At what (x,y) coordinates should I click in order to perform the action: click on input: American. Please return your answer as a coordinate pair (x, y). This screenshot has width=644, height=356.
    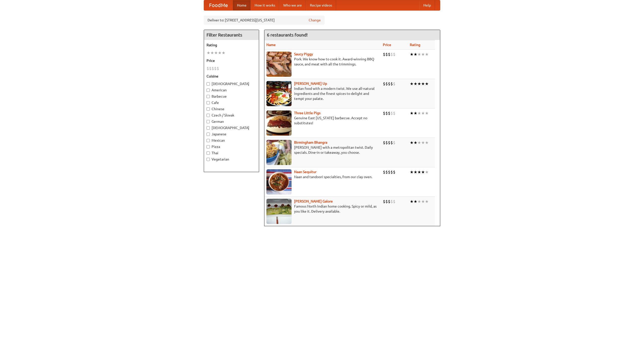
    Looking at the image, I should click on (208, 90).